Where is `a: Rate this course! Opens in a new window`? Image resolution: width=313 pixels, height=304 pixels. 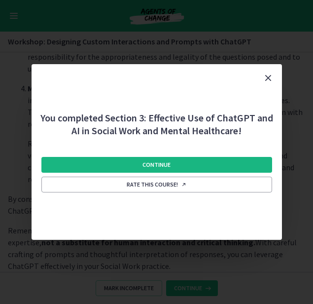
a: Rate this course! Opens in a new window is located at coordinates (157, 185).